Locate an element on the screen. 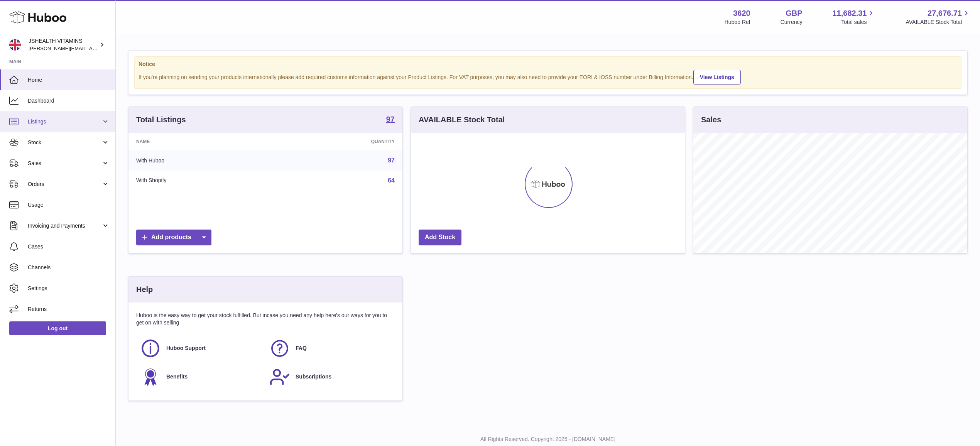 The image size is (980, 446). a: Huboo Support is located at coordinates (201, 349).